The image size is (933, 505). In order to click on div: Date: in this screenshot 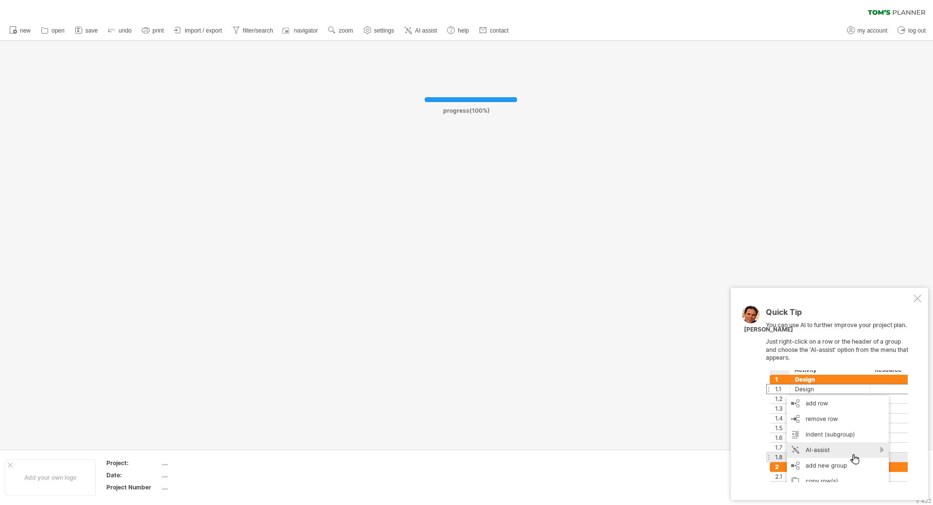, I will do `click(133, 475)`.